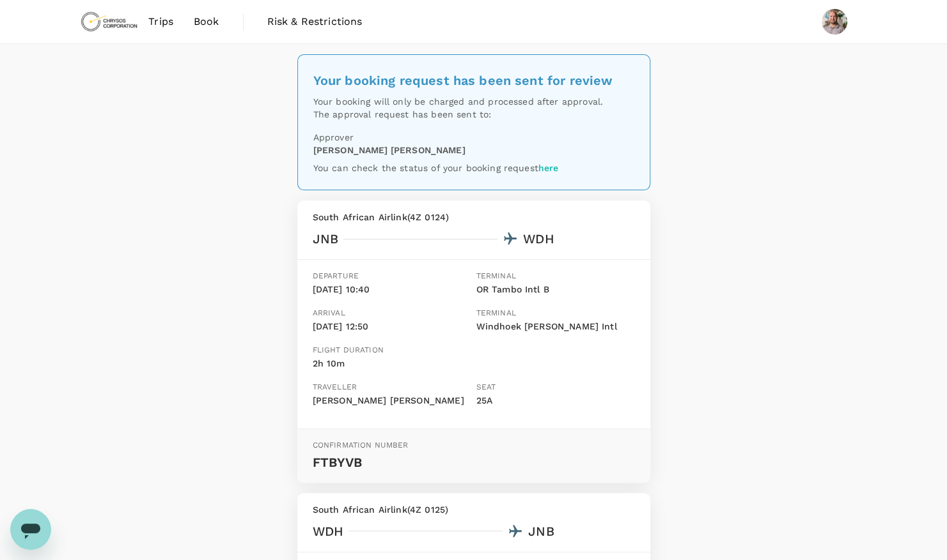 The width and height of the screenshot is (947, 560). I want to click on img: Chrysos Corporation, so click(109, 21).